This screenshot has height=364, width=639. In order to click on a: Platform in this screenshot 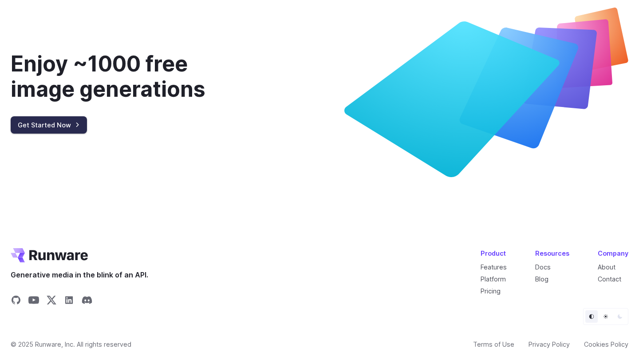, I will do `click(493, 279)`.